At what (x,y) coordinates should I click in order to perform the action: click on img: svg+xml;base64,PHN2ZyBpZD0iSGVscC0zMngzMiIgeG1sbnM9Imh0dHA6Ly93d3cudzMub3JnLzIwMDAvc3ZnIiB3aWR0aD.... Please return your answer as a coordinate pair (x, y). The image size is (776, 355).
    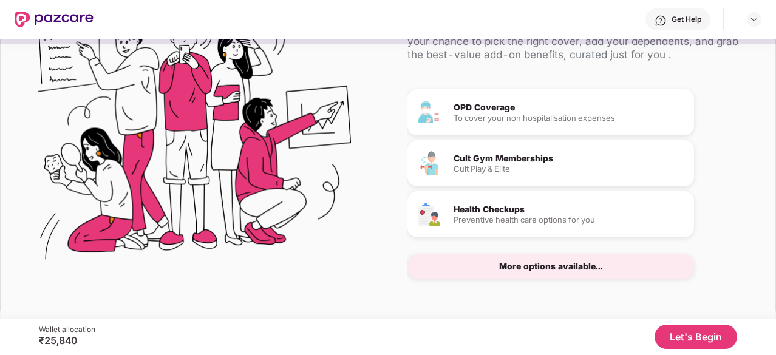
    Looking at the image, I should click on (661, 21).